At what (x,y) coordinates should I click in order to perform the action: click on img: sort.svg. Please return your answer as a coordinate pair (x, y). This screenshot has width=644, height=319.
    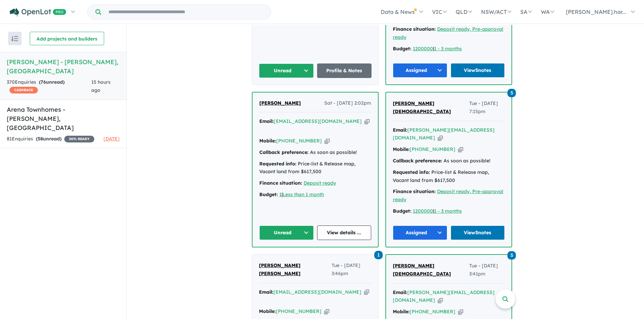
    Looking at the image, I should click on (15, 38).